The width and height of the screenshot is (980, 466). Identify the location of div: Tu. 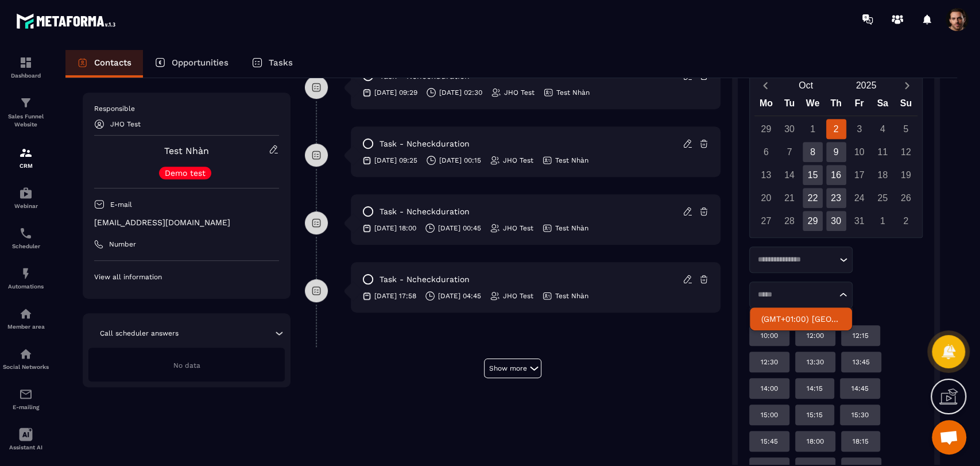
(790, 105).